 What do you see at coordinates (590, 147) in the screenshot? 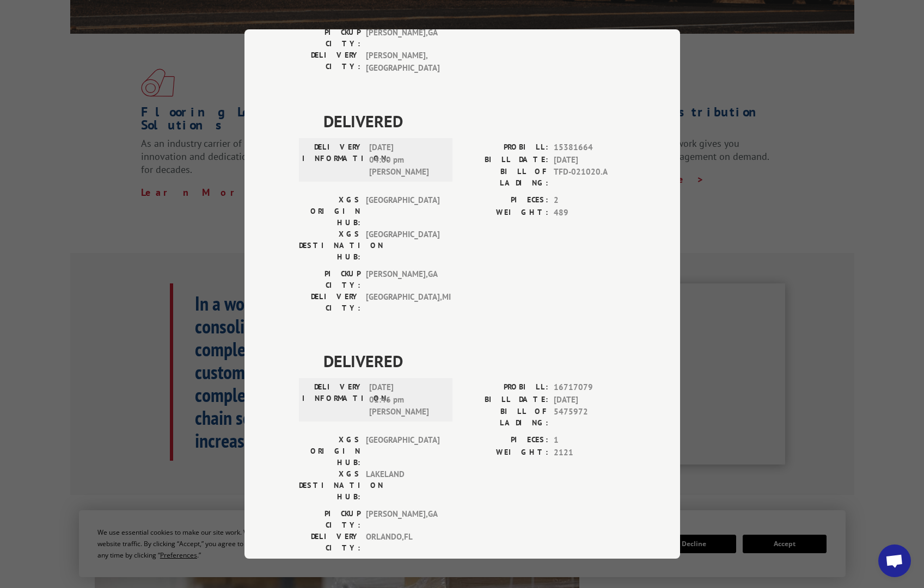
I see `span: 15381664` at bounding box center [590, 147].